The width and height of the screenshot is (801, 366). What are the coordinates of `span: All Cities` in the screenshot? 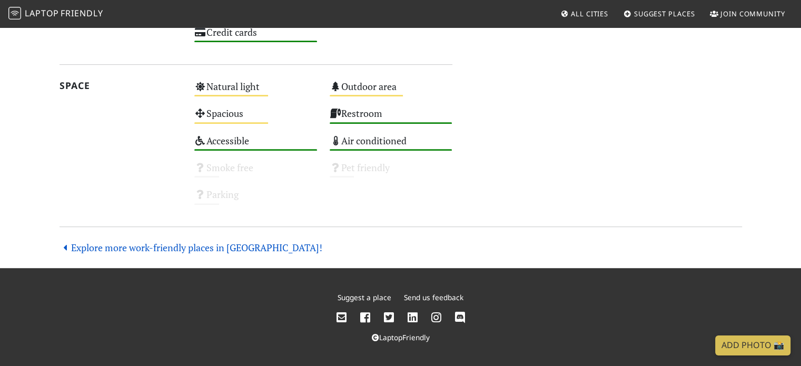 It's located at (589, 14).